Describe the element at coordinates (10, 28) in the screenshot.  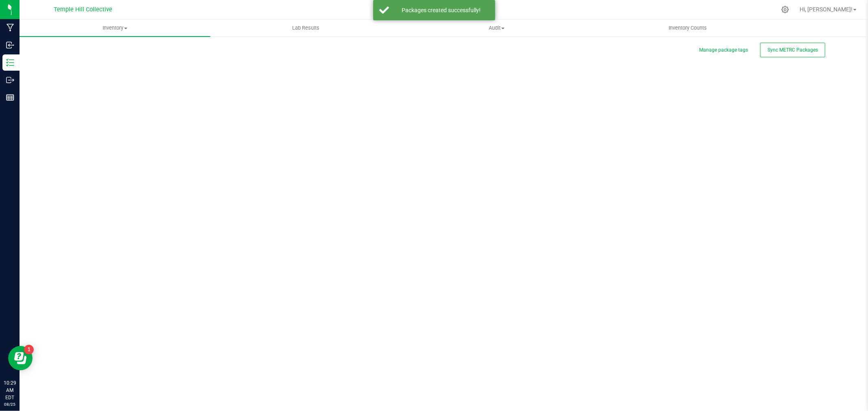
I see `inline-svg: Manufacturing` at that location.